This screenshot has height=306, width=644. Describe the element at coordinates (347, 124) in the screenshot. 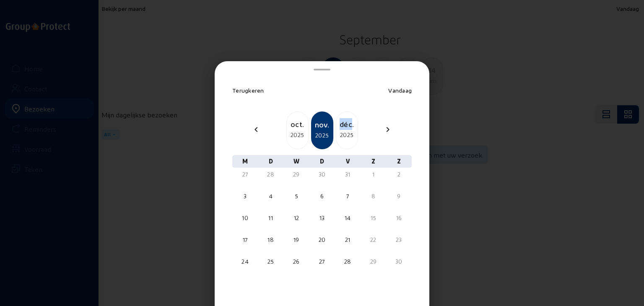

I see `div: déc.` at that location.